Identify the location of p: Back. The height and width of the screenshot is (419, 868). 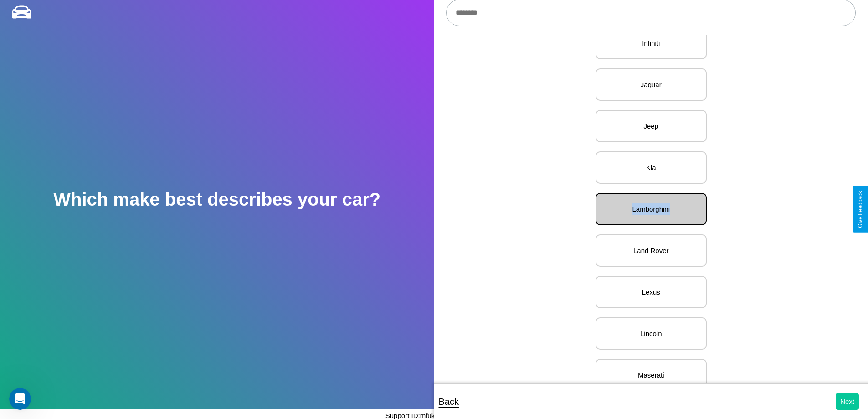
(449, 402).